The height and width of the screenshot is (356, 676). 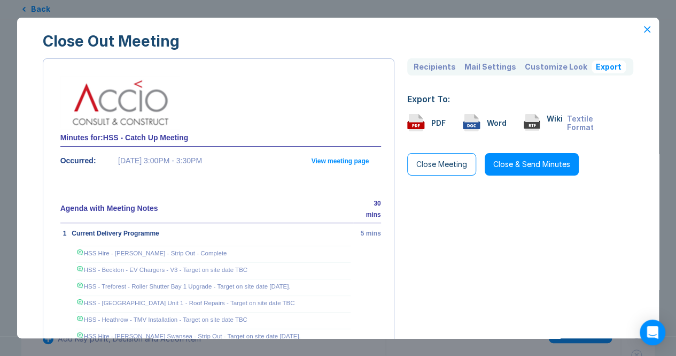 What do you see at coordinates (591, 123) in the screenshot?
I see `div: Textile Format` at bounding box center [591, 123].